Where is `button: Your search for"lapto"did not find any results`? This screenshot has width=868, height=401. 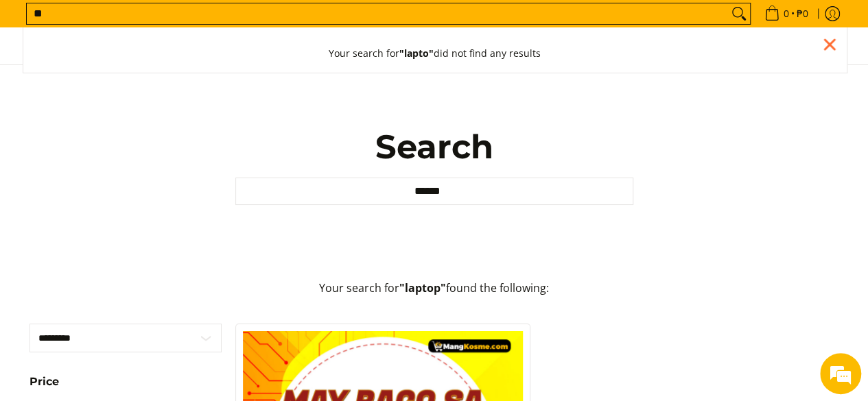
button: Your search for"lapto"did not find any results is located at coordinates (434, 54).